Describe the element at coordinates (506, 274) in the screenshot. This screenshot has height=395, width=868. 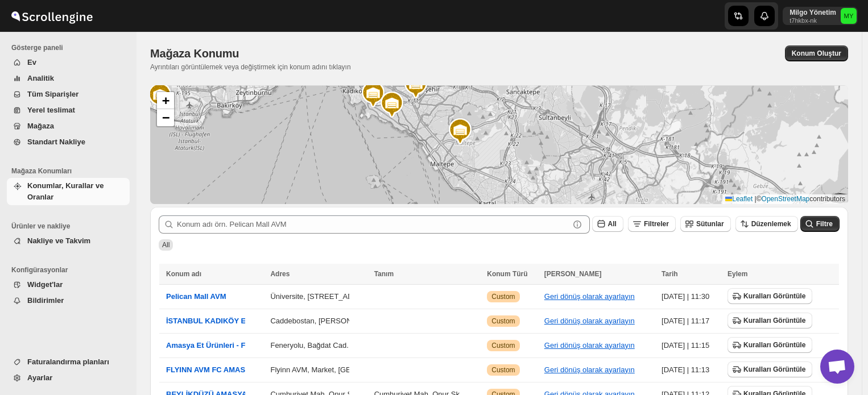
I see `span: Konum Türü` at that location.